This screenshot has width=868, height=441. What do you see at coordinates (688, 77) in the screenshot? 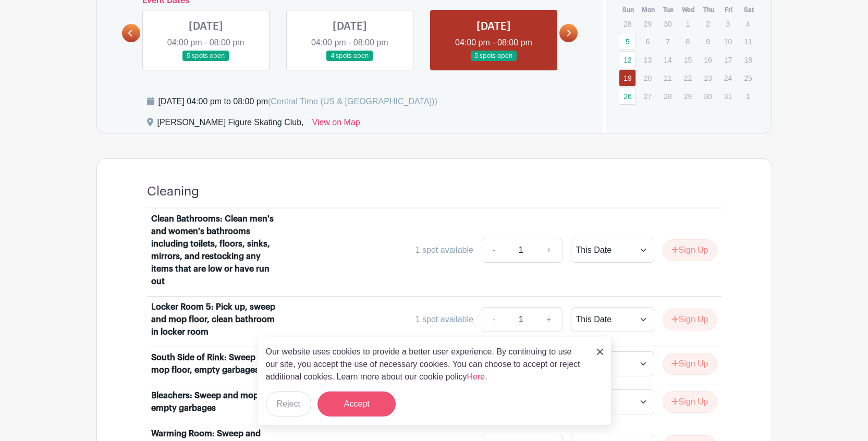
I see `p: 22` at bounding box center [688, 77].